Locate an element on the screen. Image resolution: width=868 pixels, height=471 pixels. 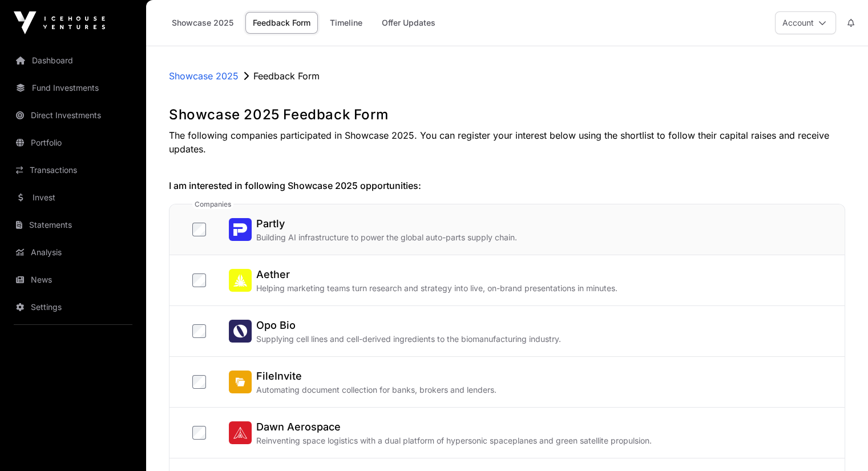
input: Opo BioOpo BioSupplying cell lines and cell-derived ingredients to the biomanufacturing industry. is located at coordinates (199, 331).